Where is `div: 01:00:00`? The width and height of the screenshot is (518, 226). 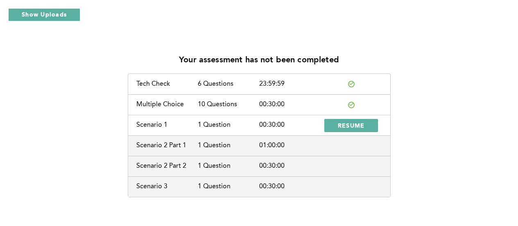 div: 01:00:00 is located at coordinates (290, 145).